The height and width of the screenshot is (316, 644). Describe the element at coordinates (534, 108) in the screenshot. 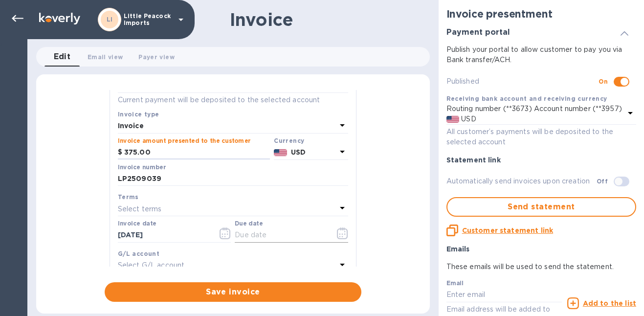

I see `p: Routing number (**3673) Account number (**3957)` at that location.